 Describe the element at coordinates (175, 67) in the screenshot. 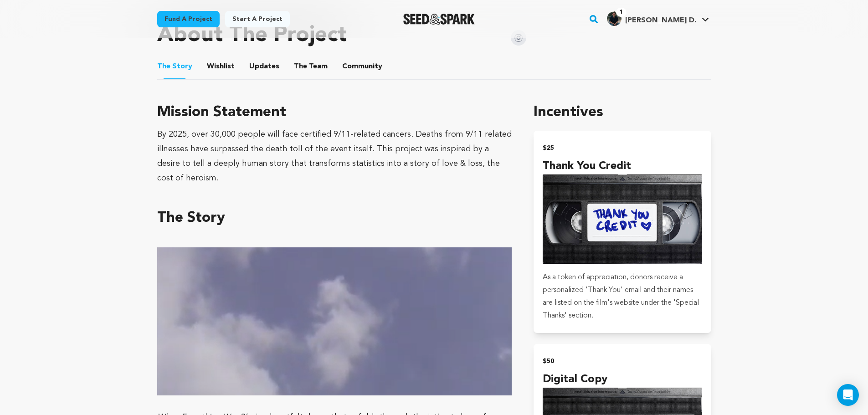

I see `span: Story` at that location.